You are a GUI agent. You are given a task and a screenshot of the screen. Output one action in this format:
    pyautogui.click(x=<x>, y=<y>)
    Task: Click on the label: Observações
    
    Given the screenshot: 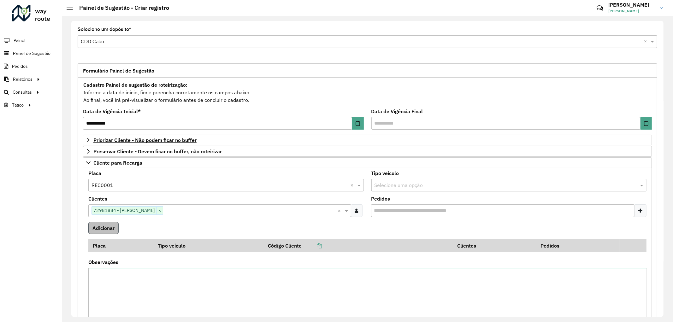 What is the action you would take?
    pyautogui.click(x=103, y=262)
    